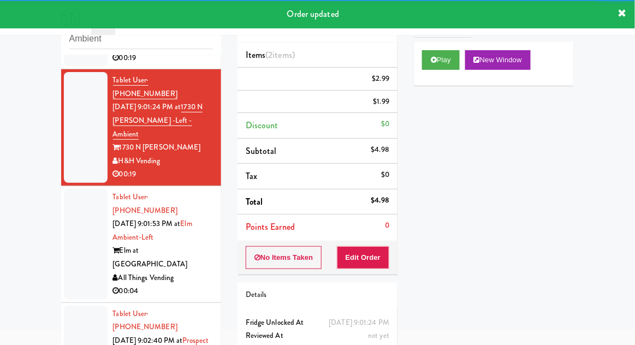 The height and width of the screenshot is (345, 635). Describe the element at coordinates (283, 55) in the screenshot. I see `ng-pluralize: items` at that location.